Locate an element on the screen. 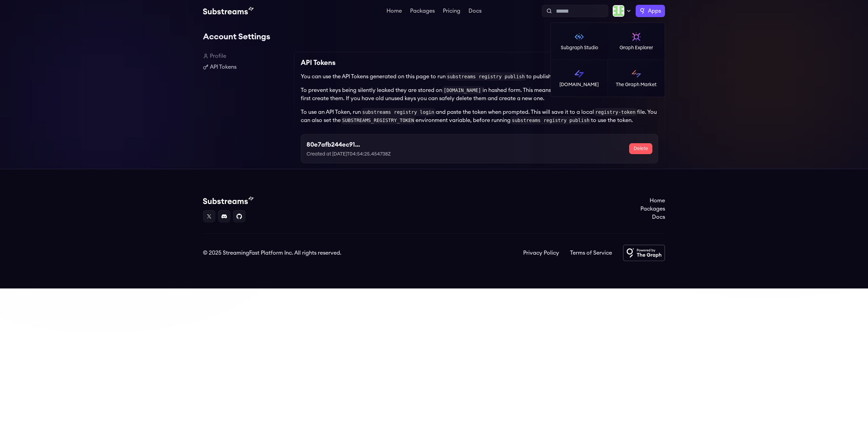  a: Terms of Service is located at coordinates (591, 253).